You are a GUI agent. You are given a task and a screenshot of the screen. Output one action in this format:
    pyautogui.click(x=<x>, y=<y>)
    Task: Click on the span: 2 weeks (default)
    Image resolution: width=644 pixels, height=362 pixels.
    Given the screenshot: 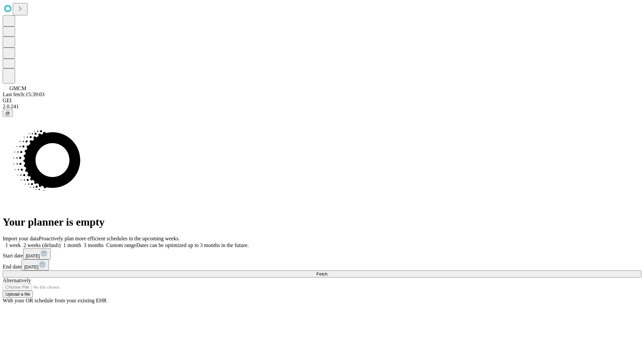 What is the action you would take?
    pyautogui.click(x=42, y=245)
    